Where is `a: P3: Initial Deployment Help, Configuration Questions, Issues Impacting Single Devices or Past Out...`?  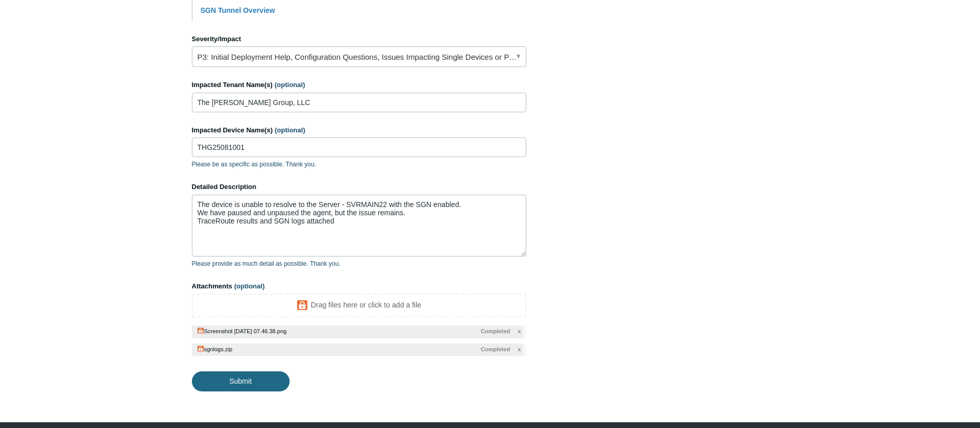 a: P3: Initial Deployment Help, Configuration Questions, Issues Impacting Single Devices or Past Out... is located at coordinates (359, 57).